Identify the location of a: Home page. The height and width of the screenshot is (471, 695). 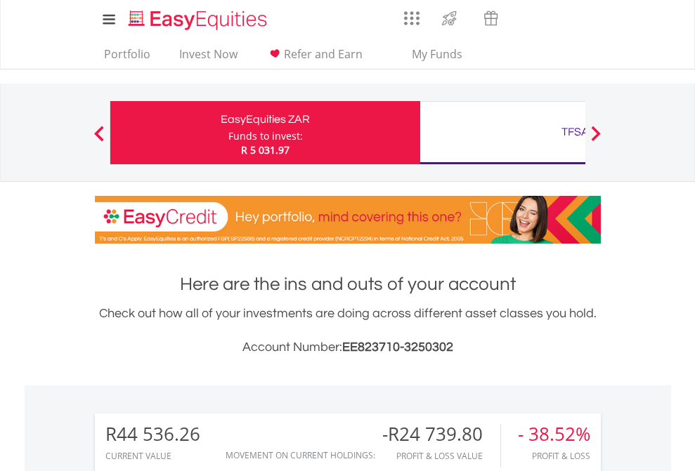
(197, 18).